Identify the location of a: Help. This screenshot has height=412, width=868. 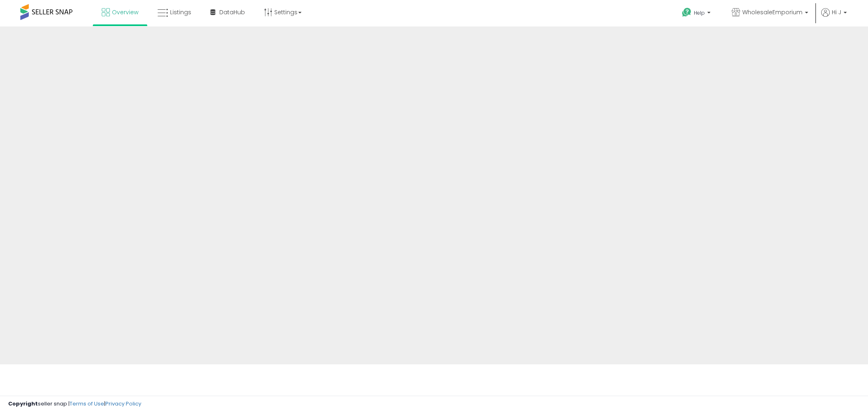
(697, 14).